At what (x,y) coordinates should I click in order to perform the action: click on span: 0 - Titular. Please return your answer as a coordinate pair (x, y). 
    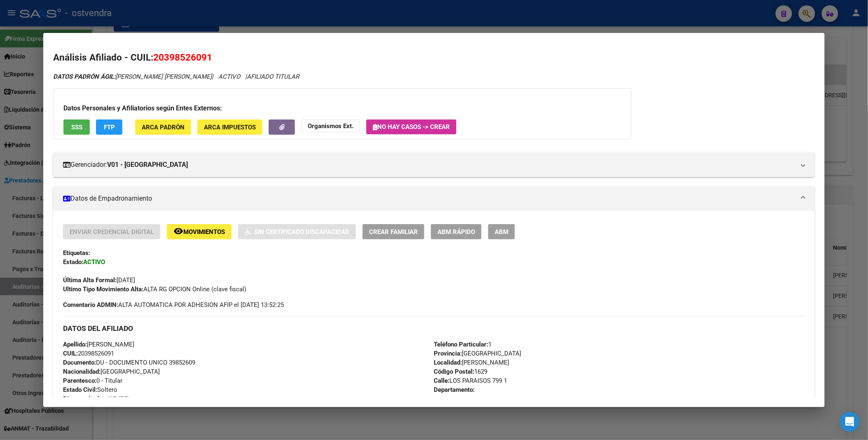
    Looking at the image, I should click on (93, 380).